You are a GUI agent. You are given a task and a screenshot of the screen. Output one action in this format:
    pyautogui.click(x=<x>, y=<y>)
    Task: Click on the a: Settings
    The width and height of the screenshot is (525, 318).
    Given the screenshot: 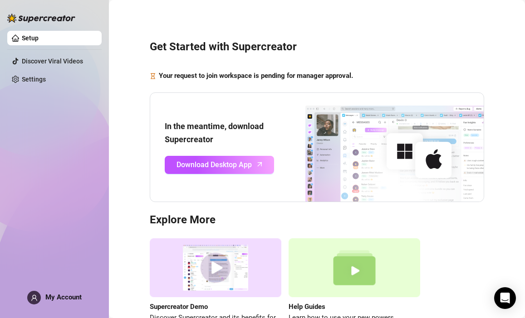 What is the action you would take?
    pyautogui.click(x=34, y=79)
    